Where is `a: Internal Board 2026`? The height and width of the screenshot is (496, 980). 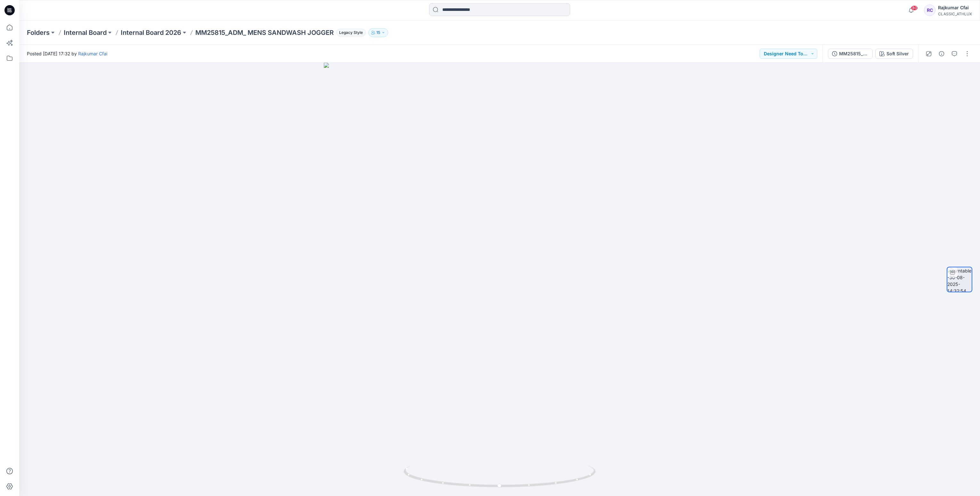 a: Internal Board 2026 is located at coordinates (151, 33).